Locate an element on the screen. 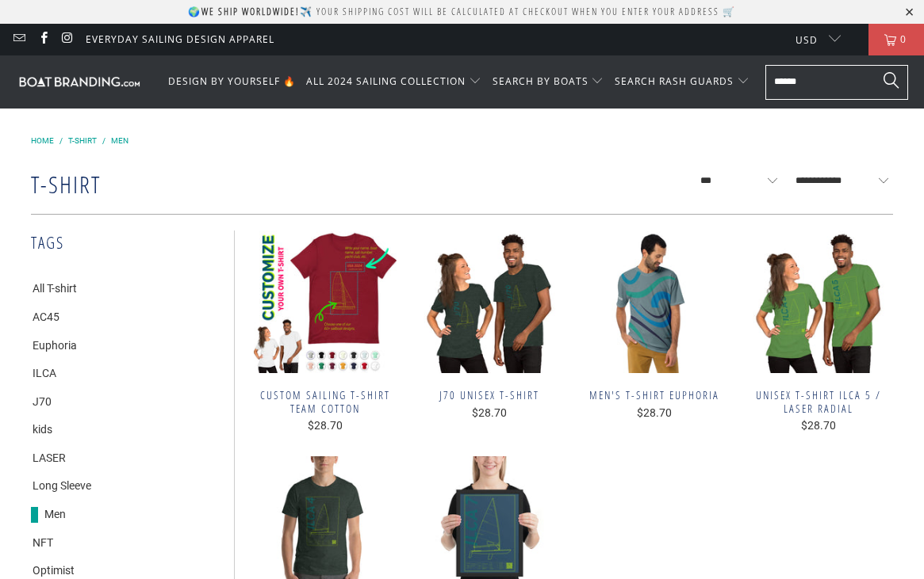 Image resolution: width=924 pixels, height=579 pixels. a: Home is located at coordinates (42, 140).